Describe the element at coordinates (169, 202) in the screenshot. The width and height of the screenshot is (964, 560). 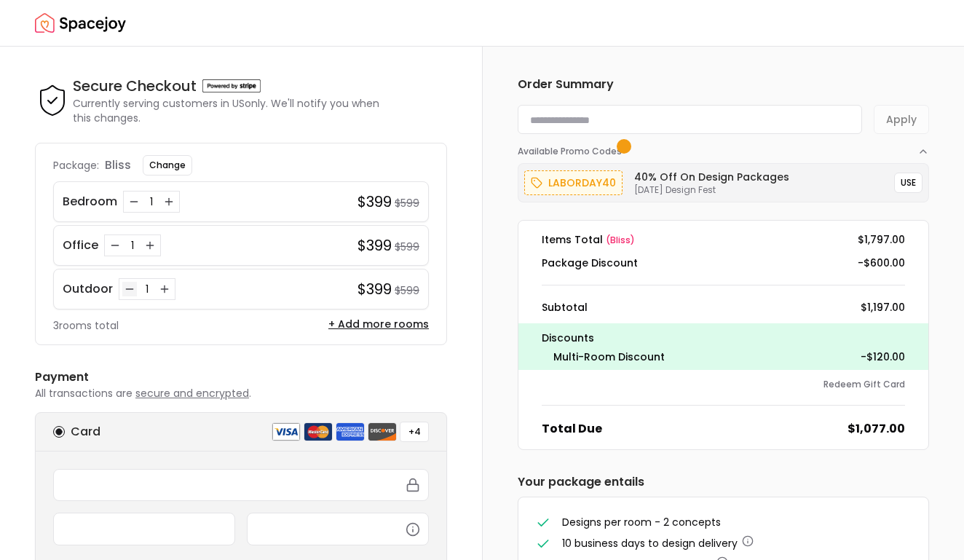
I see `button: Increase quantity for Bedroom` at that location.